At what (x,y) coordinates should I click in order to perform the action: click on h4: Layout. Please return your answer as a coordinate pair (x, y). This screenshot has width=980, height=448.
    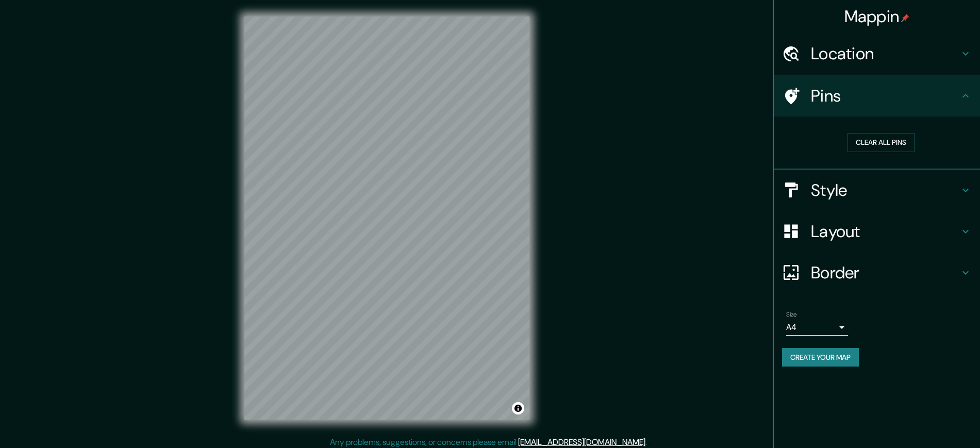
    Looking at the image, I should click on (886, 231).